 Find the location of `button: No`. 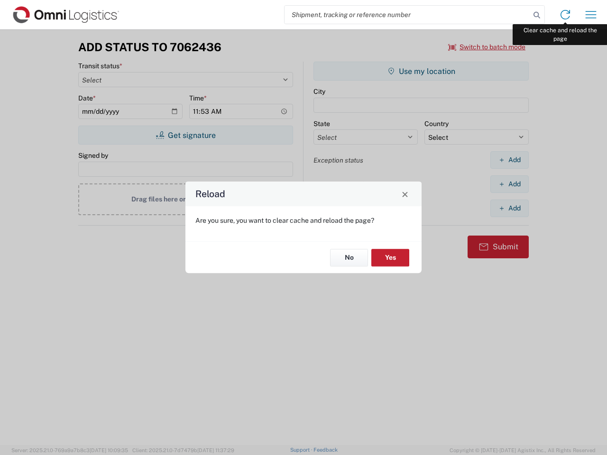

button: No is located at coordinates (349, 257).